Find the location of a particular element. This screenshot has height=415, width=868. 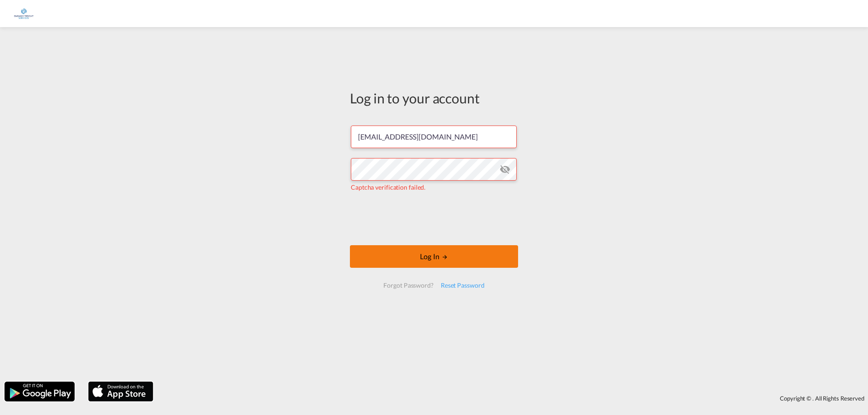

div: Forgot Password? is located at coordinates (408, 286).